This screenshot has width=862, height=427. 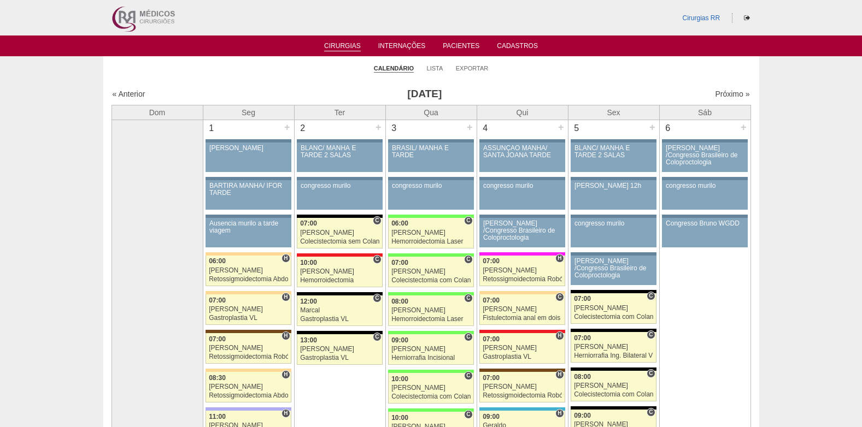 What do you see at coordinates (431, 358) in the screenshot?
I see `div: Herniorrafia Incisional` at bounding box center [431, 358].